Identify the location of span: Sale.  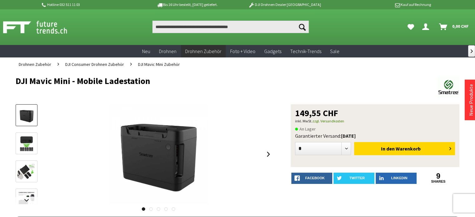
(335, 51).